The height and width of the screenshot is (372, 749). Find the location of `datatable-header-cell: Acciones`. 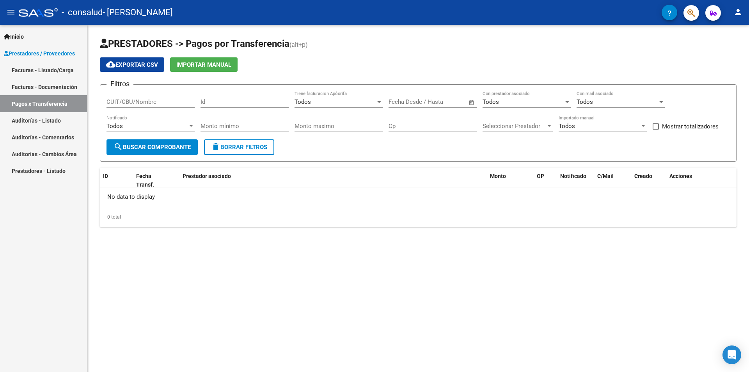

datatable-header-cell: Acciones is located at coordinates (701, 181).